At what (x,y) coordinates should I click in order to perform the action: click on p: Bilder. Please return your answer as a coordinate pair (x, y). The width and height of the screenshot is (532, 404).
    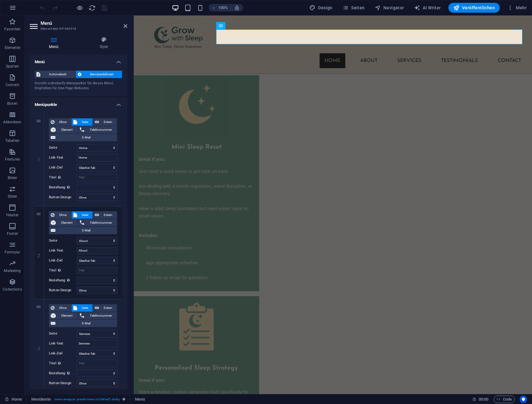
    Looking at the image, I should click on (12, 178).